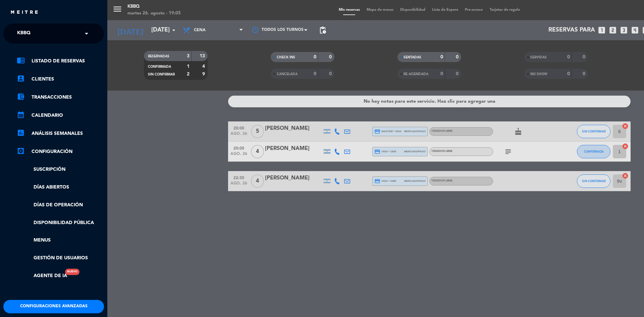 The image size is (644, 317). What do you see at coordinates (60, 205) in the screenshot?
I see `a: Días de Operación` at bounding box center [60, 205].